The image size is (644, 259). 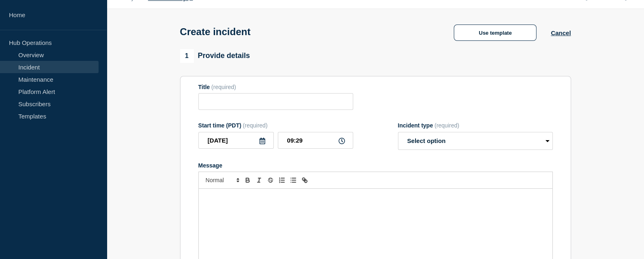 What do you see at coordinates (215, 32) in the screenshot?
I see `h1: Create incident` at bounding box center [215, 32].